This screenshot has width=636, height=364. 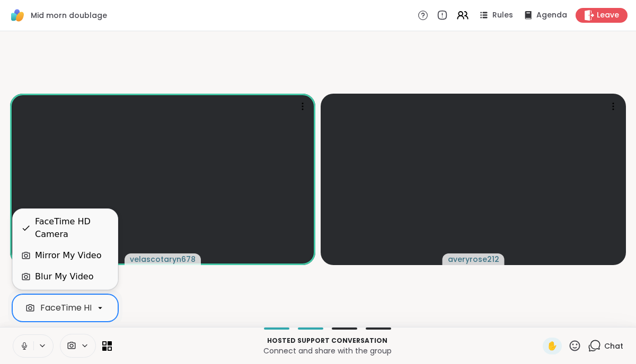 What do you see at coordinates (552, 15) in the screenshot?
I see `span: Agenda` at bounding box center [552, 15].